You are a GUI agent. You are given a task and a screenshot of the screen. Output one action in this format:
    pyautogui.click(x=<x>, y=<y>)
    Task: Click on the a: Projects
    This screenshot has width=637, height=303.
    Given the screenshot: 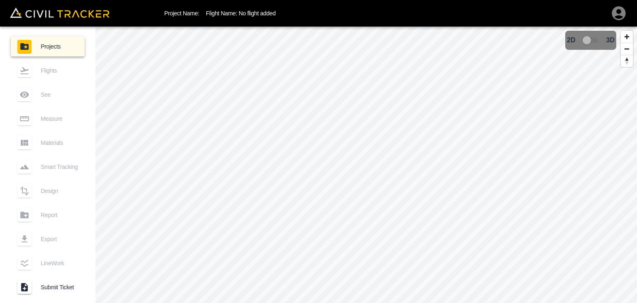 What is the action you would take?
    pyautogui.click(x=48, y=46)
    